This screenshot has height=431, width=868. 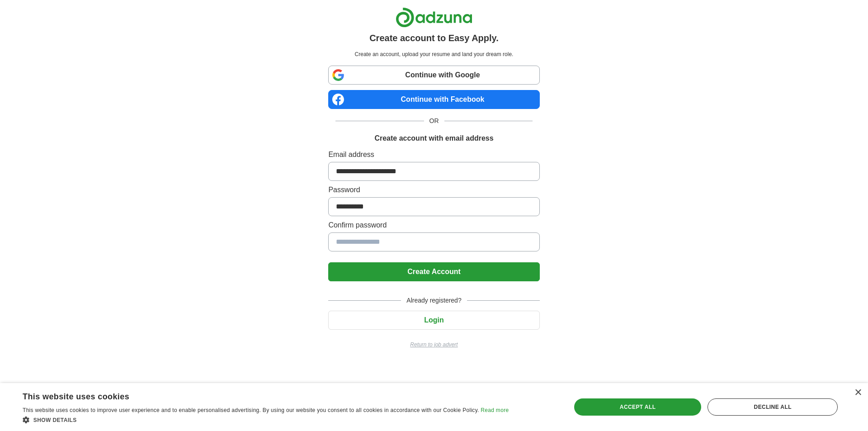 What do you see at coordinates (434, 319) in the screenshot?
I see `a: Login` at bounding box center [434, 319].